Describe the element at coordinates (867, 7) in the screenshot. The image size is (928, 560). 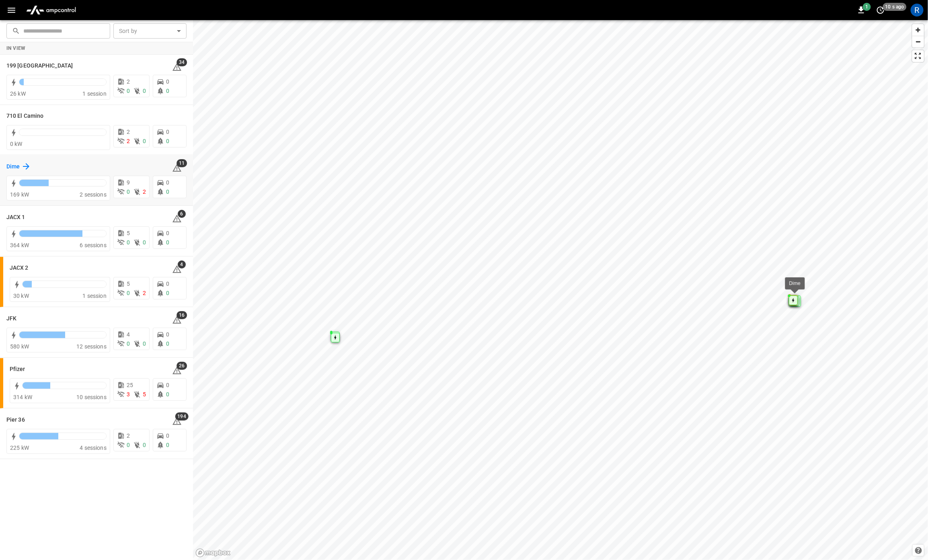
I see `span: 1` at that location.